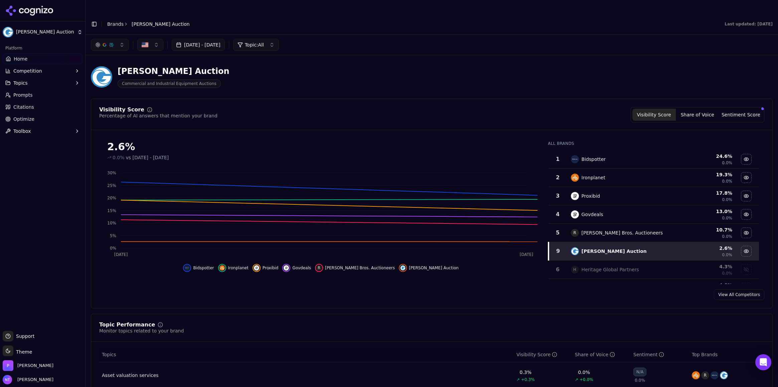 The height and width of the screenshot is (387, 778). I want to click on tr: 3proxibidProxibid17.8%0.0%Hide proxibid data, so click(654, 196).